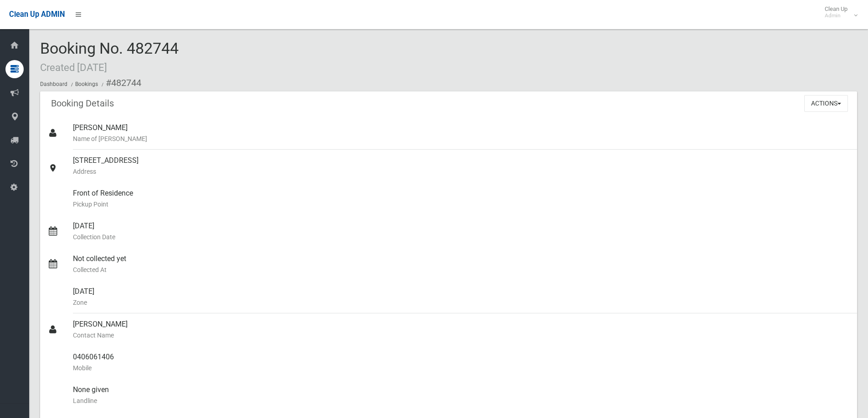 This screenshot has height=418, width=868. I want to click on small: Admin, so click(836, 16).